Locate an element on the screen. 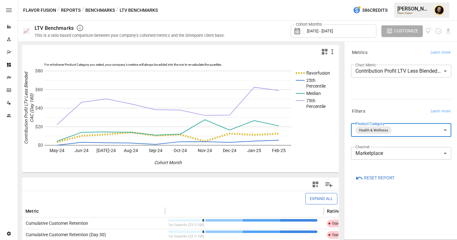 The height and width of the screenshot is (240, 457). label: Chart Metric is located at coordinates (365, 65).